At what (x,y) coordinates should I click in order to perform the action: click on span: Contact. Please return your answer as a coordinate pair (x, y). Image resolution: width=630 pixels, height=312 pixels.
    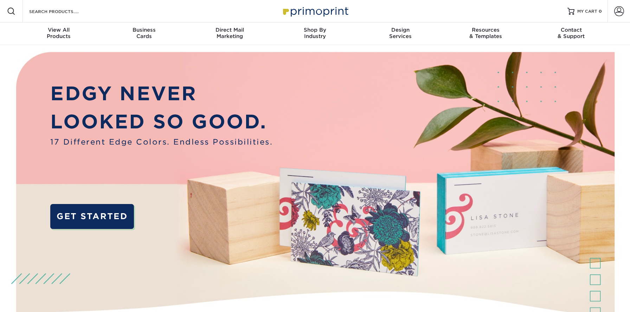
    Looking at the image, I should click on (571, 30).